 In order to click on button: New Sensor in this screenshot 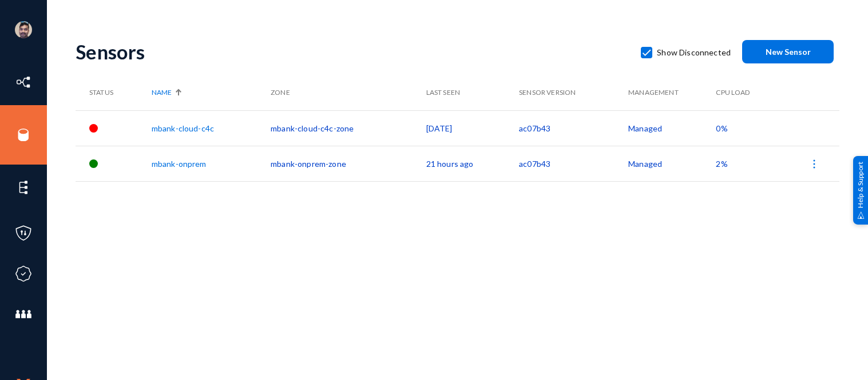, I will do `click(788, 51)`.